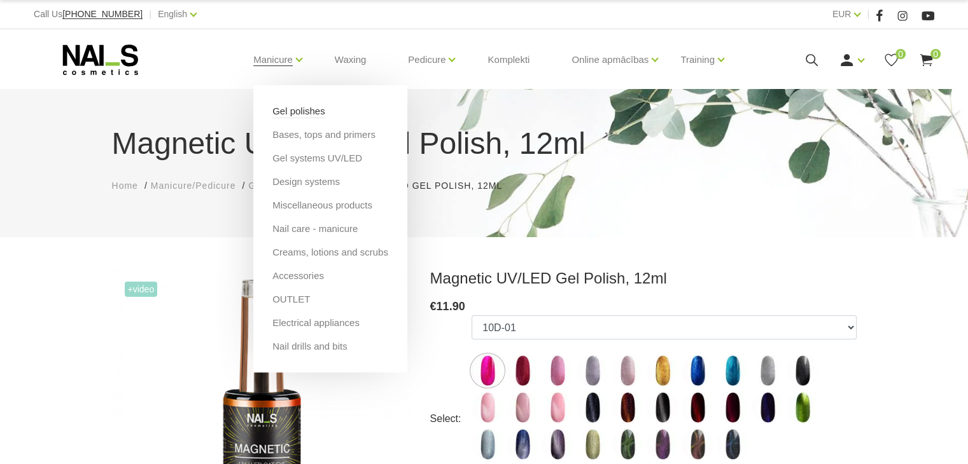 This screenshot has width=968, height=464. What do you see at coordinates (193, 186) in the screenshot?
I see `span: Manicure/Pedicure` at bounding box center [193, 186].